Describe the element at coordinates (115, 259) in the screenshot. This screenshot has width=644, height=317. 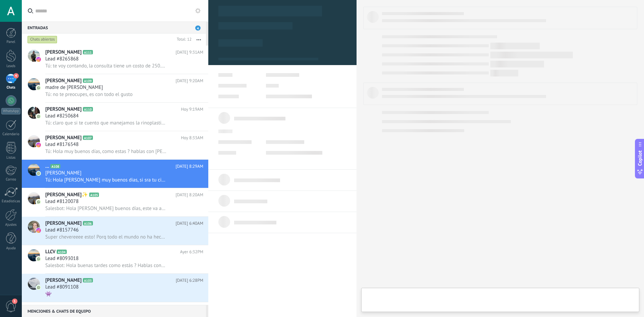
I see `a: avatariconLLCVA104Ayer 6:32PMLead #8093018Salesbot: Hola buenas tardes como estás ? Hablas con [P...` at that location.